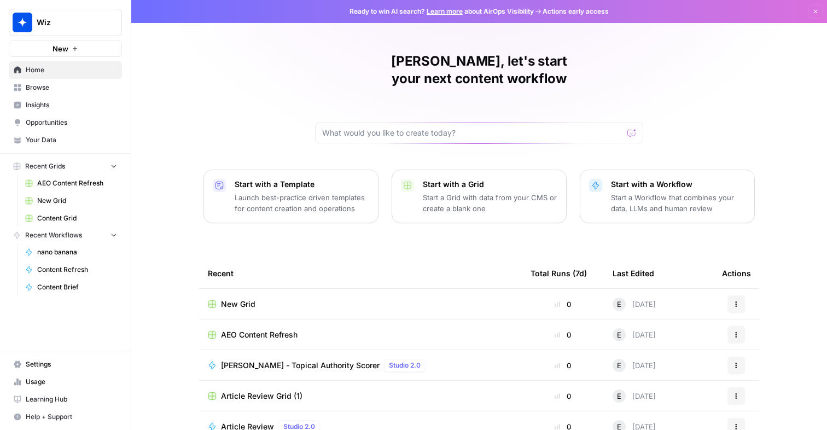  I want to click on div: Total Runs (7d), so click(558, 273).